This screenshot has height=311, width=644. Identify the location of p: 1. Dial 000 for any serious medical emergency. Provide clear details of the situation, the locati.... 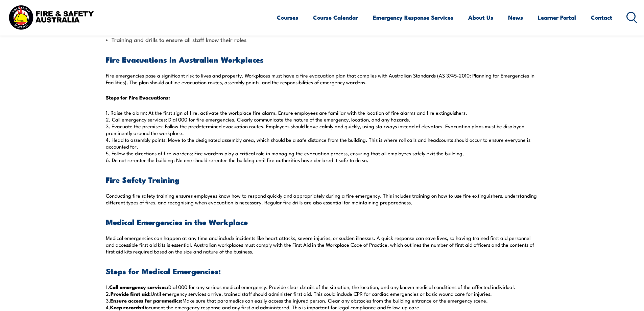
(322, 297).